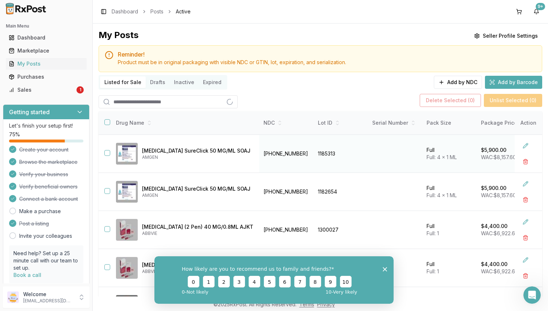 This screenshot has width=548, height=311. What do you see at coordinates (48, 162) in the screenshot?
I see `span: Browse the marketplace` at bounding box center [48, 162].